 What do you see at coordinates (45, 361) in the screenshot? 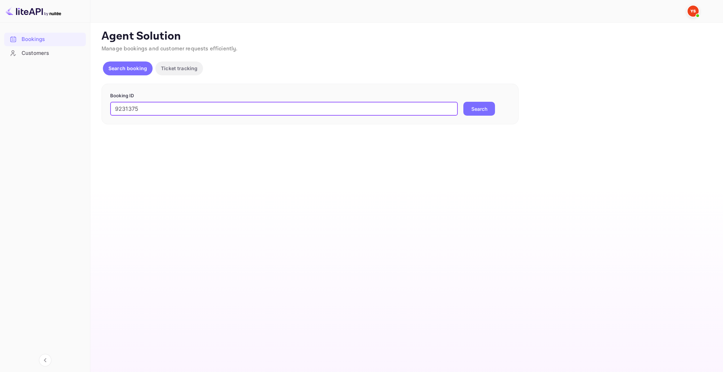
I see `button: Collapse navigation` at bounding box center [45, 361].